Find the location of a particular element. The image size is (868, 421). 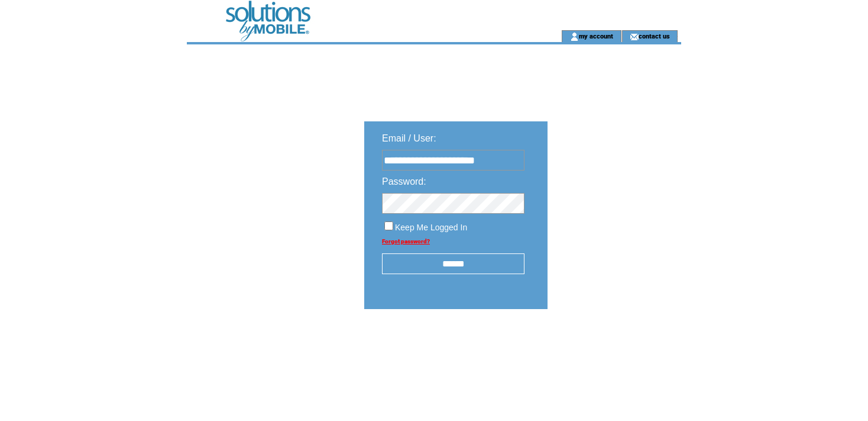

a: Forgot password? is located at coordinates (406, 241).